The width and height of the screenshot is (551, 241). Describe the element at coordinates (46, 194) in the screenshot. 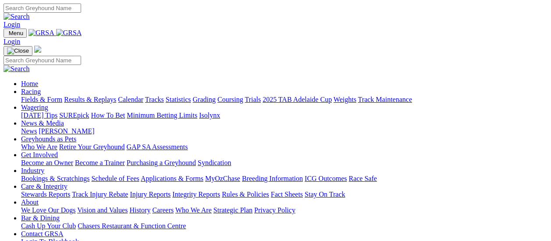

I see `a: Stewards Reports` at that location.